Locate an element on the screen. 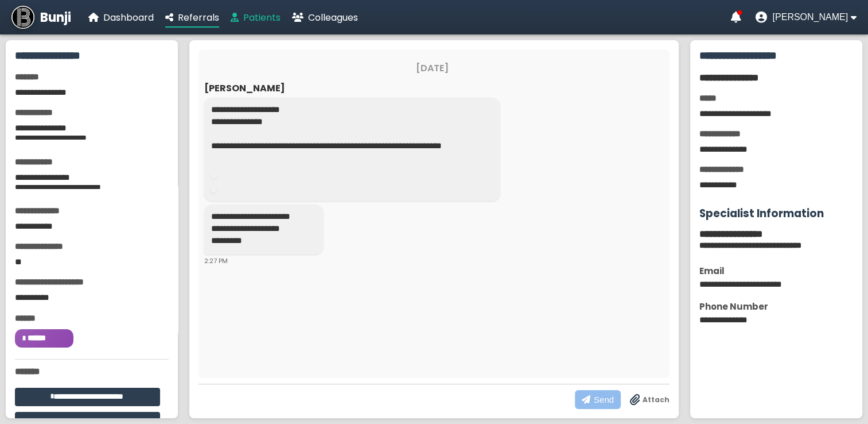  span: Patients is located at coordinates (262, 17).